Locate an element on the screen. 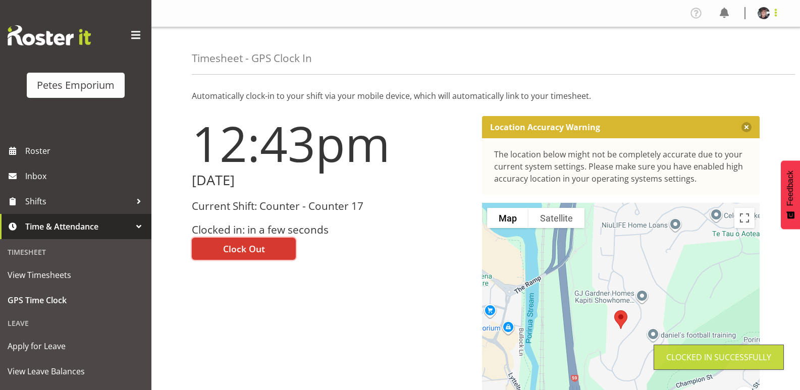 Image resolution: width=800 pixels, height=390 pixels. span: Inbox is located at coordinates (86, 176).